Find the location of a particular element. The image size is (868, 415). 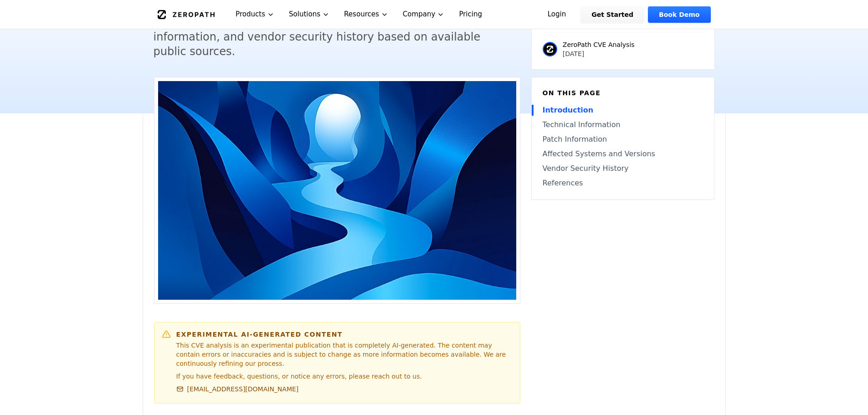

a: Login is located at coordinates (556, 14).